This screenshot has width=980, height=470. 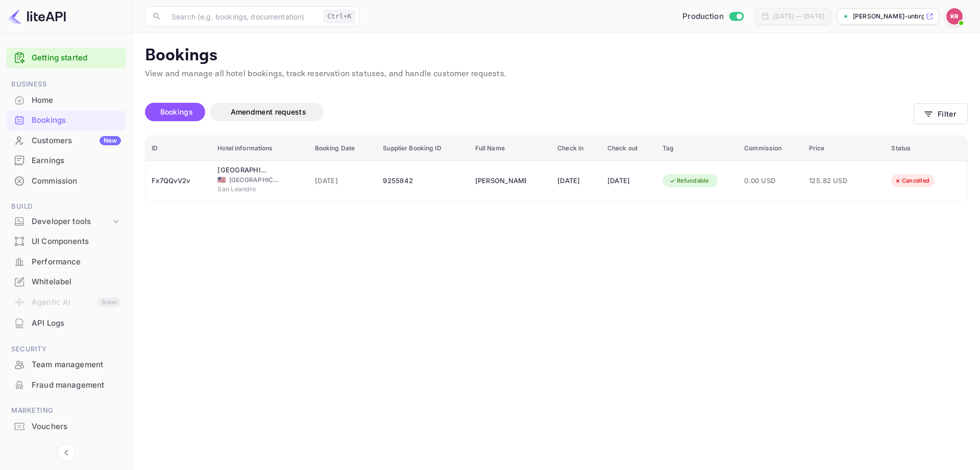 I want to click on div: Fx7QQvV2v, so click(x=178, y=181).